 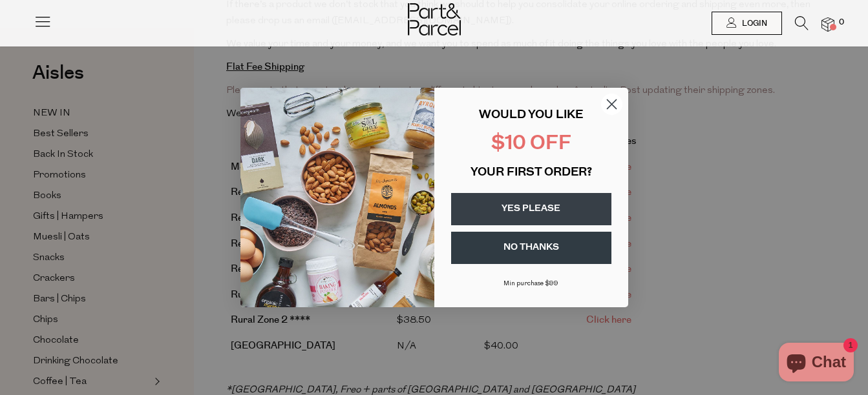 What do you see at coordinates (532, 209) in the screenshot?
I see `button: YES PLEASE` at bounding box center [532, 209].